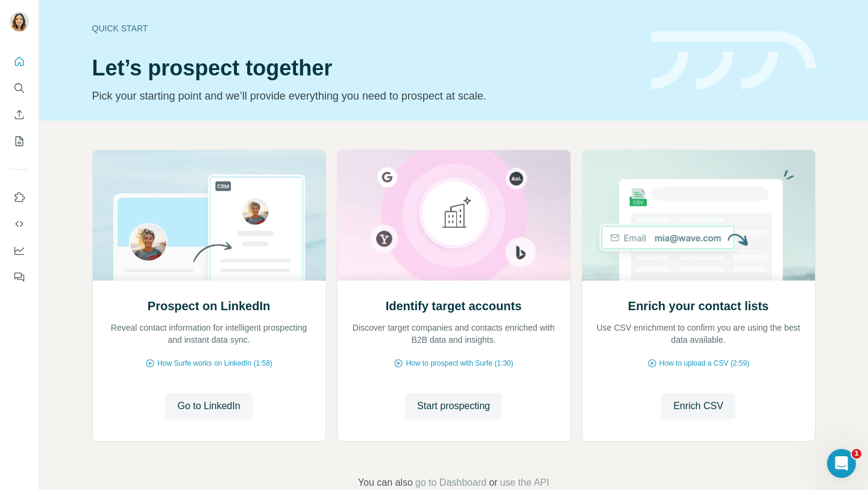 This screenshot has height=490, width=868. What do you see at coordinates (453, 406) in the screenshot?
I see `span: Start prospecting` at bounding box center [453, 406].